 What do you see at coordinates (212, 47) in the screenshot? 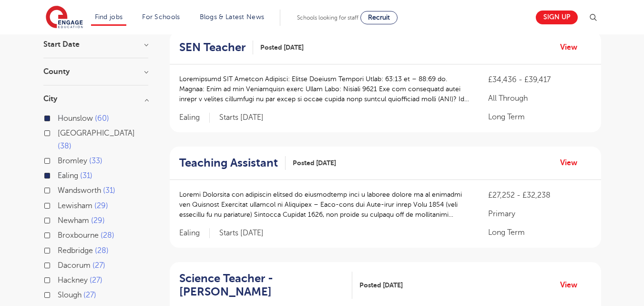
I see `h2: SEN Teacher` at bounding box center [212, 47].